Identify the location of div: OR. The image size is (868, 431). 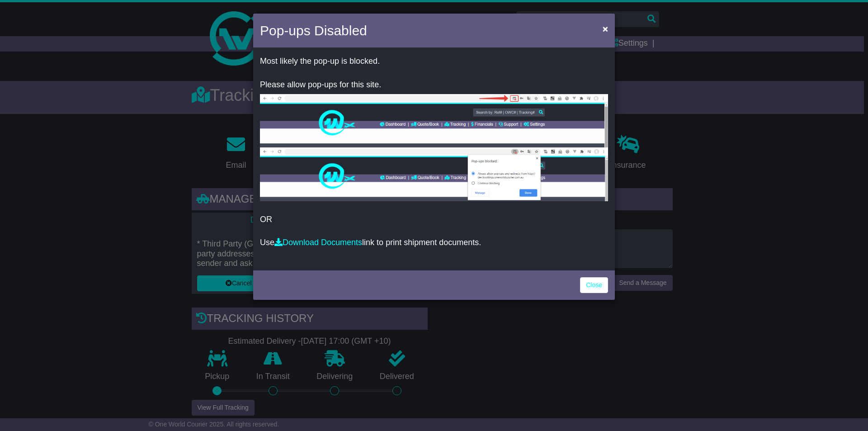
(434, 159).